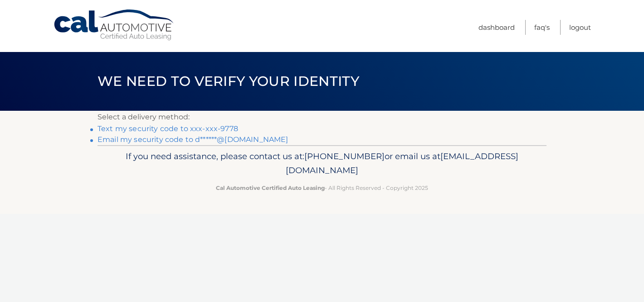  I want to click on a: Logout, so click(580, 27).